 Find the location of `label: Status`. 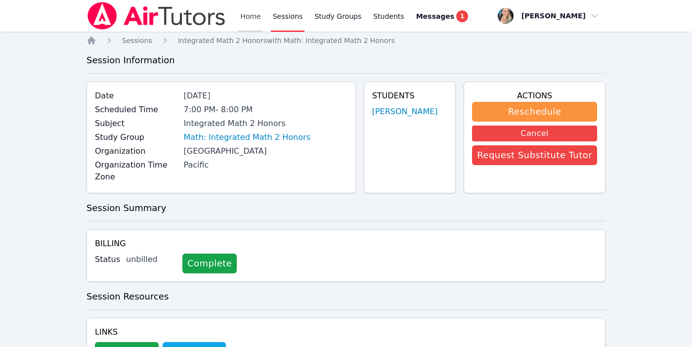

label: Status is located at coordinates (107, 259).